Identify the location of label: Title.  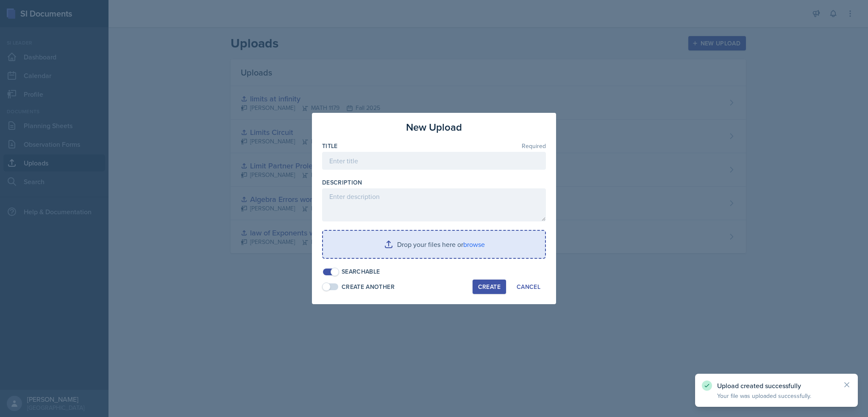
(330, 146).